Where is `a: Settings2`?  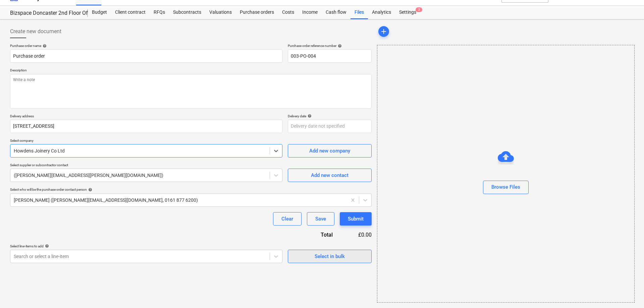 a: Settings2 is located at coordinates (407, 13).